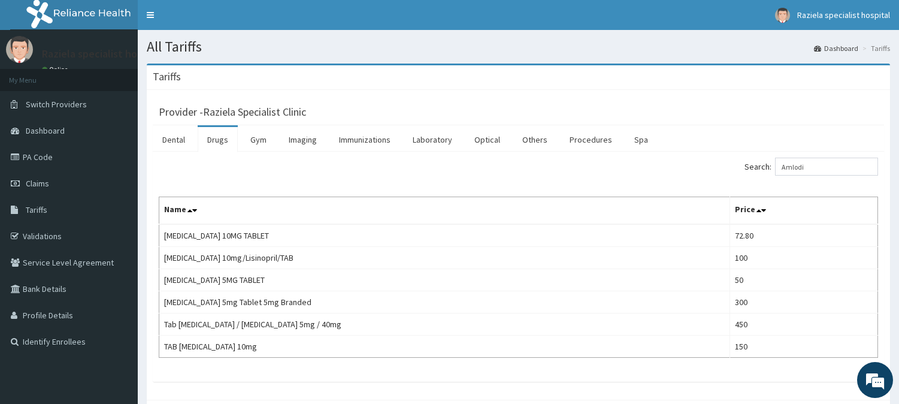 The width and height of the screenshot is (899, 404). What do you see at coordinates (432, 140) in the screenshot?
I see `a: Laboratory` at bounding box center [432, 140].